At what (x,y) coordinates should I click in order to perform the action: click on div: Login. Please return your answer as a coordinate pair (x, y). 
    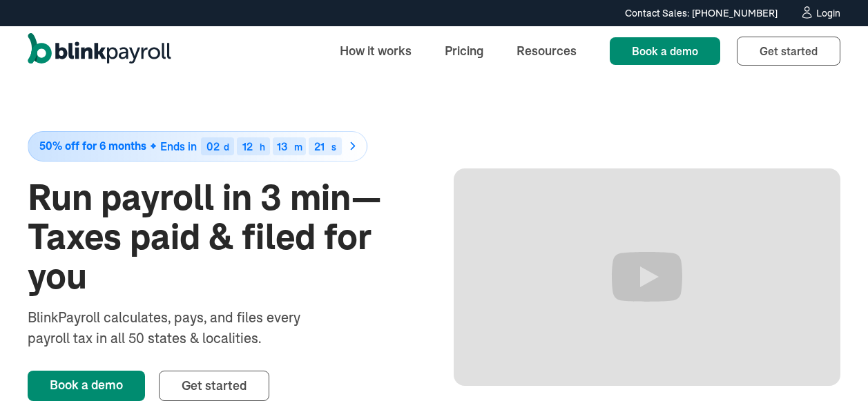
    Looking at the image, I should click on (828, 13).